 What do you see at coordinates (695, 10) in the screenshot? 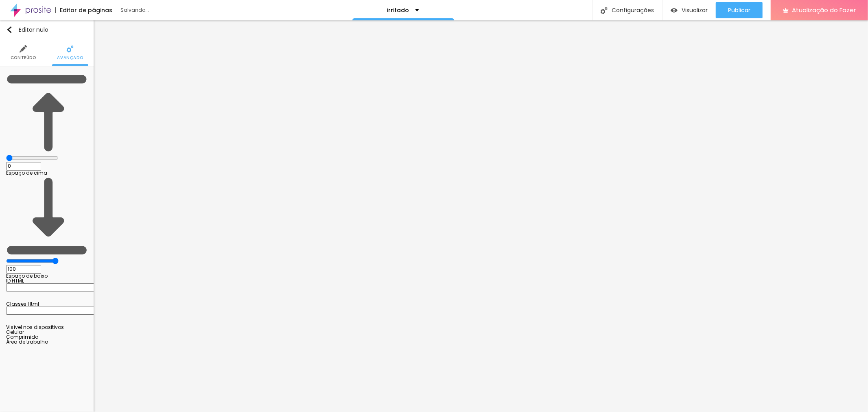
I see `font: Visualizar` at bounding box center [695, 10].